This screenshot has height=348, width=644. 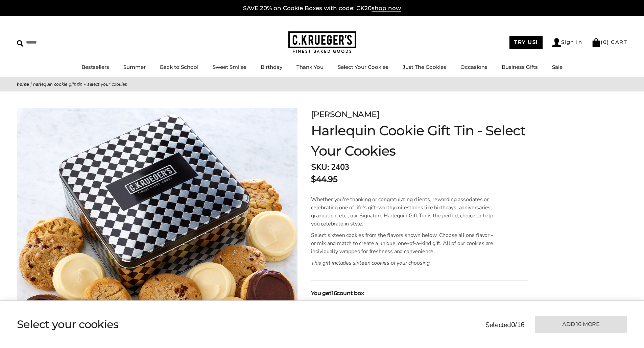 I want to click on a: Thank You, so click(x=310, y=67).